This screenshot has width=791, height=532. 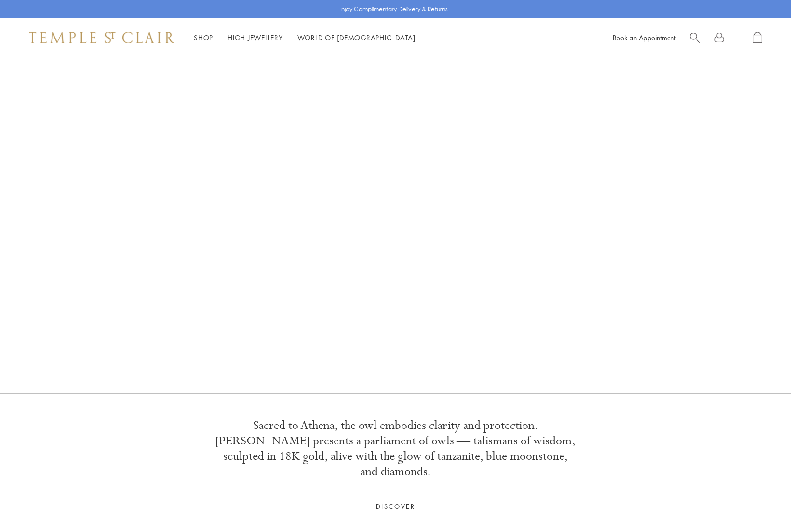 What do you see at coordinates (644, 37) in the screenshot?
I see `a: Book an Appointment` at bounding box center [644, 37].